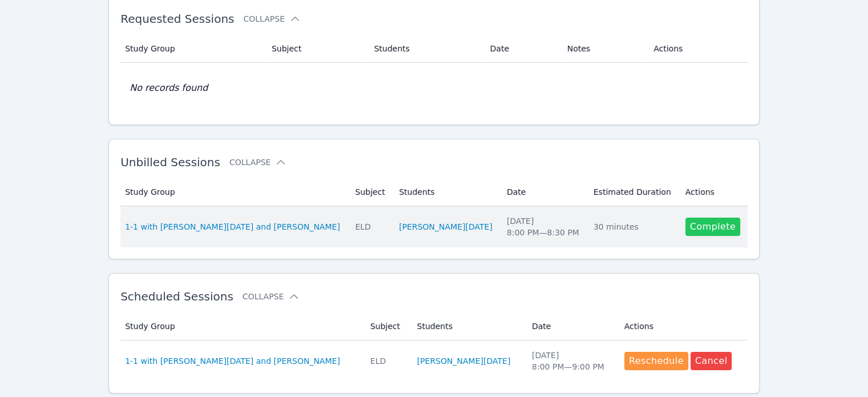 Image resolution: width=868 pixels, height=397 pixels. Describe the element at coordinates (434, 88) in the screenshot. I see `td: No records found` at that location.